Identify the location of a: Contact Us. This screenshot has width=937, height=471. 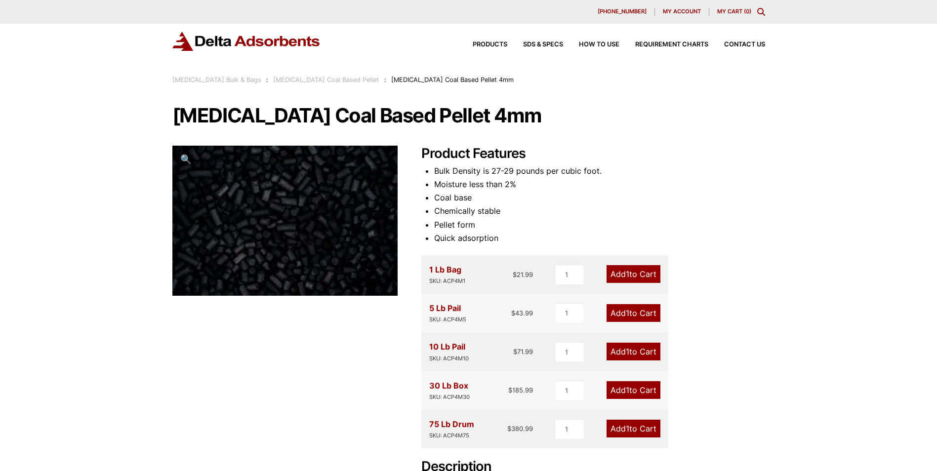
(737, 44).